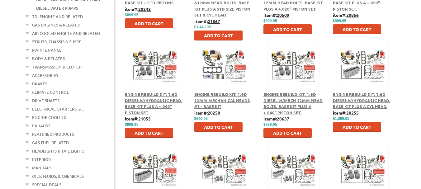 Image resolution: width=421 pixels, height=189 pixels. I want to click on u: 21367, so click(214, 21).